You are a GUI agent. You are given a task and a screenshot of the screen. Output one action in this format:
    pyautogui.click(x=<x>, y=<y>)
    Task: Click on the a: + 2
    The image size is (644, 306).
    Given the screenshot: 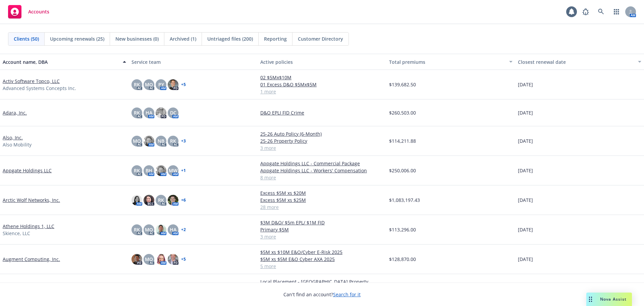 What is the action you would take?
    pyautogui.click(x=183, y=230)
    